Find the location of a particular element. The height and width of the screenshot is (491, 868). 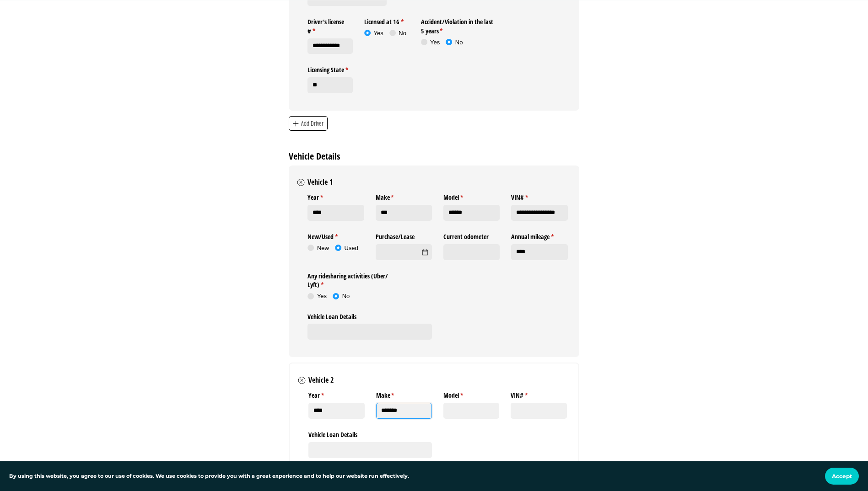

button: Accept is located at coordinates (842, 476).